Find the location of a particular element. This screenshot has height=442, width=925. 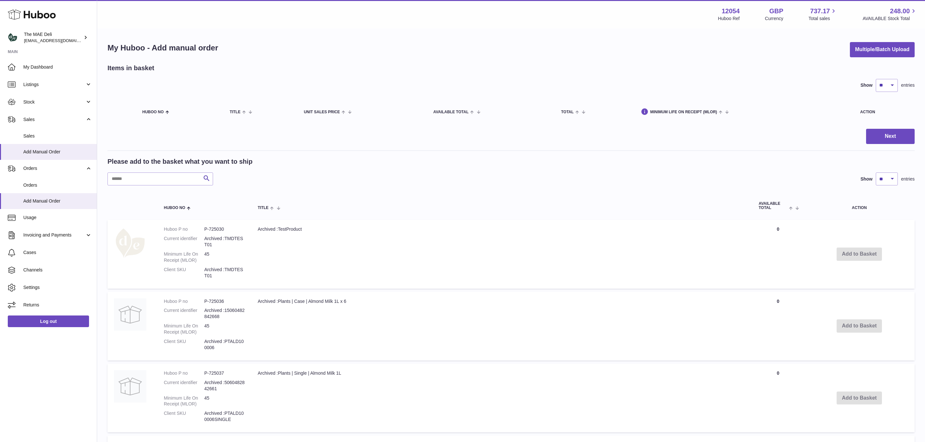

dd: P-725036 is located at coordinates (224, 301).